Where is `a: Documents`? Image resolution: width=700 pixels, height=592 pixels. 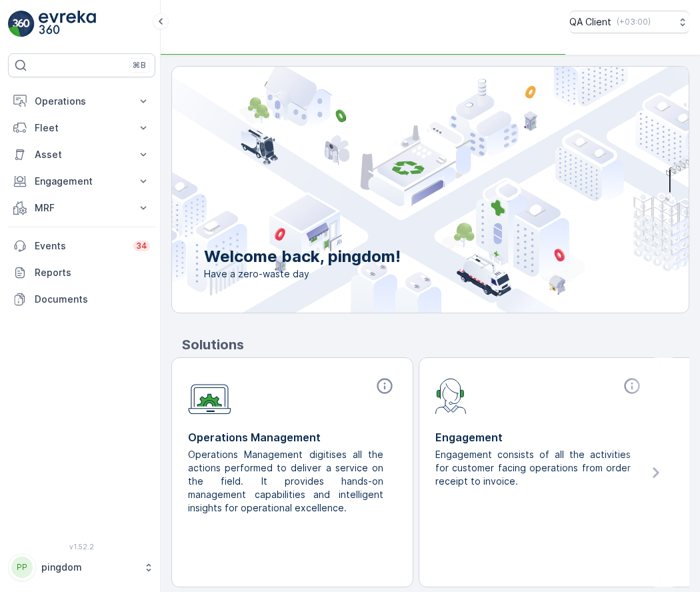 a: Documents is located at coordinates (81, 299).